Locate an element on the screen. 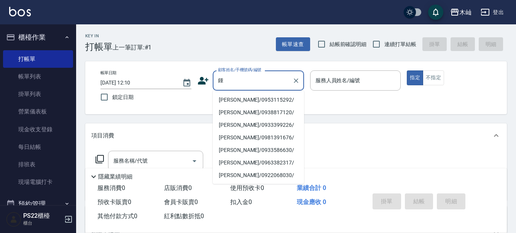 This screenshot has width=516, height=233. div: 木屾 is located at coordinates (466, 12).